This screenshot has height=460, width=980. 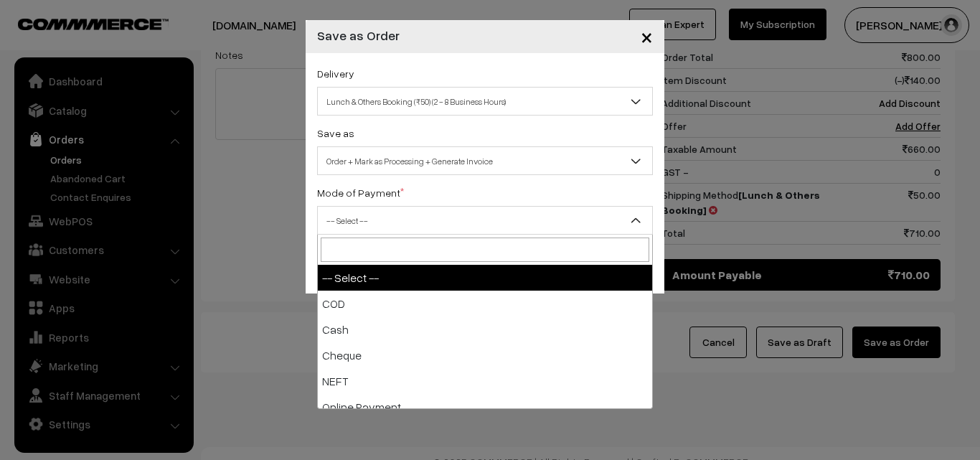 I want to click on li: Cash, so click(x=485, y=329).